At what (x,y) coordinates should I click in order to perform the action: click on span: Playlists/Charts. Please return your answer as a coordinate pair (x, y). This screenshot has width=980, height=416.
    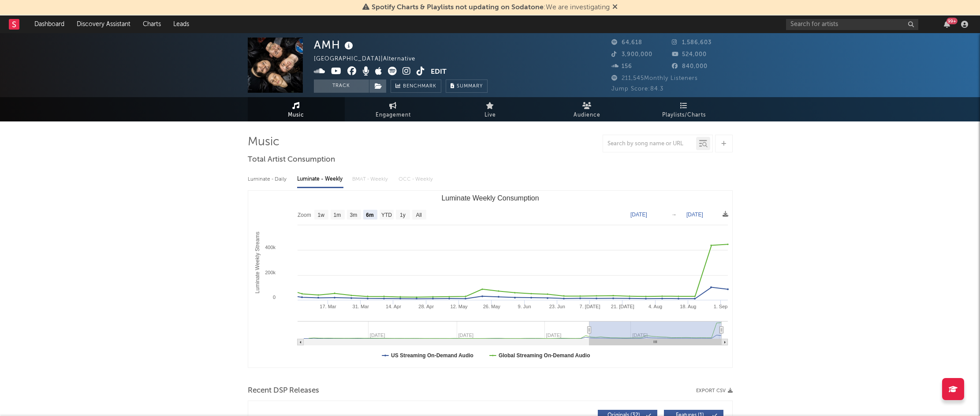
    Looking at the image, I should click on (684, 115).